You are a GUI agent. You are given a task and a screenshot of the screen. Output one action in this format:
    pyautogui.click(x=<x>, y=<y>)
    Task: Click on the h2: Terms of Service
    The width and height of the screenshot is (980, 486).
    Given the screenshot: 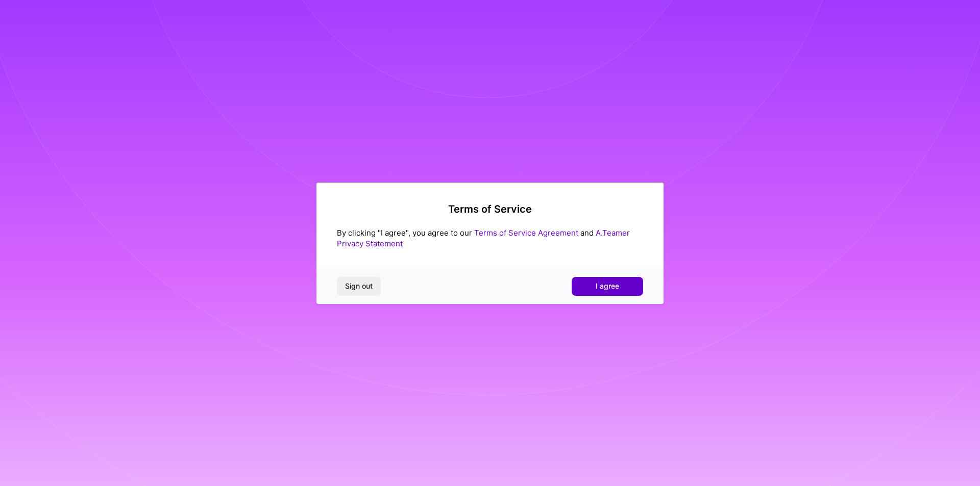 What is the action you would take?
    pyautogui.click(x=490, y=209)
    